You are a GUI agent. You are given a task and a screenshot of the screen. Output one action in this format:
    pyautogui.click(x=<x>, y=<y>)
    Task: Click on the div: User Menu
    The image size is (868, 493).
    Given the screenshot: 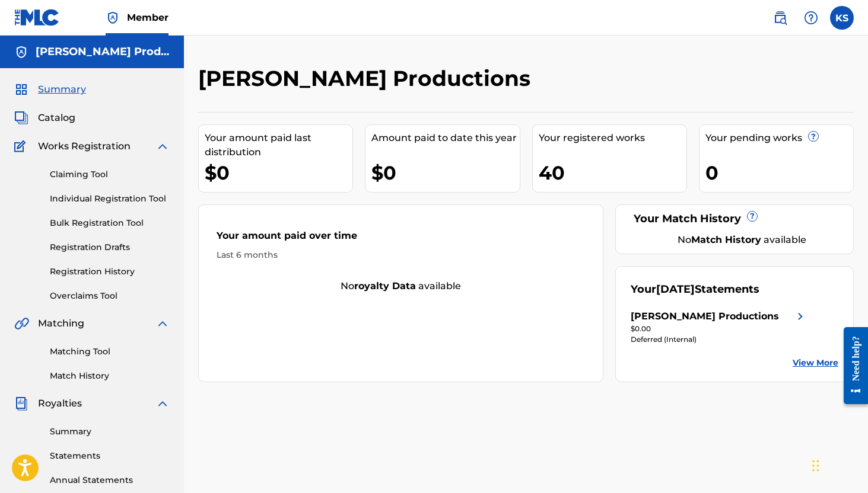 What is the action you would take?
    pyautogui.click(x=841, y=18)
    